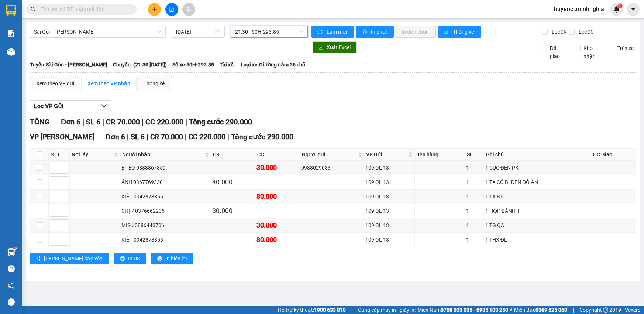 The image size is (644, 314). What do you see at coordinates (626, 48) in the screenshot?
I see `span: Trên xe` at bounding box center [626, 48].